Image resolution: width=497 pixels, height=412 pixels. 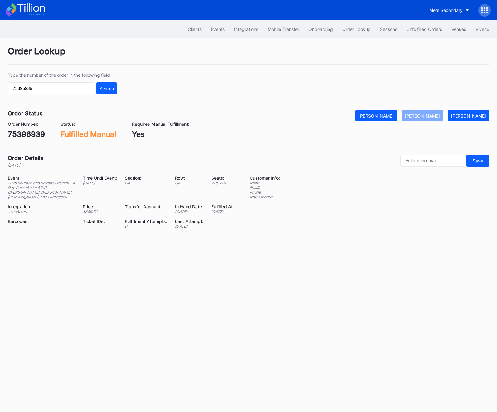 I want to click on a: Events, so click(x=218, y=29).